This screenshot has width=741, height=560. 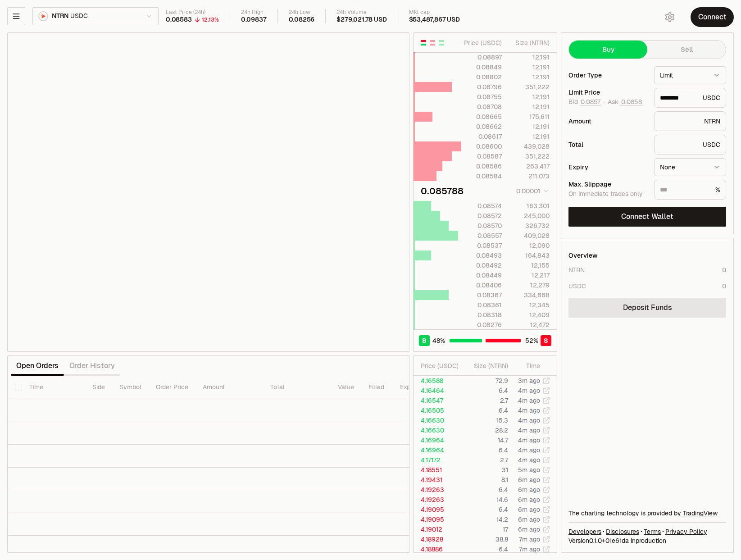 What do you see at coordinates (18, 387) in the screenshot?
I see `button: Select all` at bounding box center [18, 387].